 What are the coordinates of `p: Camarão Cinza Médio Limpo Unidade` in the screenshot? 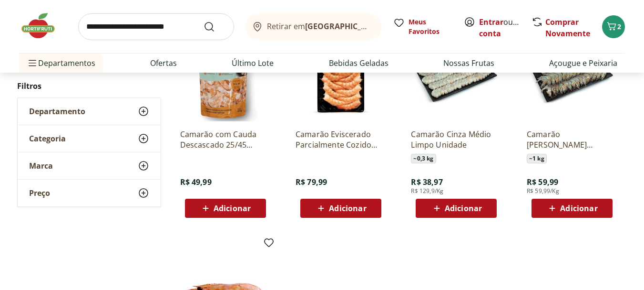 It's located at (456, 139).